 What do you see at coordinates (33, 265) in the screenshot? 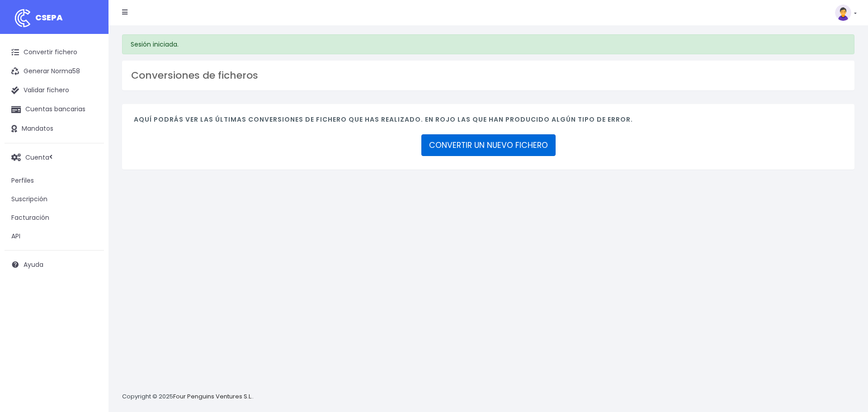
I see `span: Ayuda` at bounding box center [33, 265].